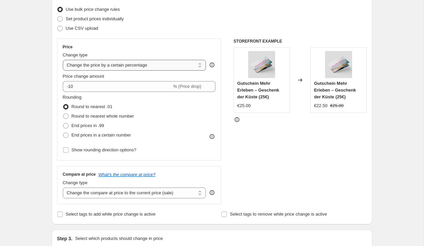 Image resolution: width=424 pixels, height=246 pixels. What do you see at coordinates (187, 86) in the screenshot?
I see `span: % (Price drop)` at bounding box center [187, 86].